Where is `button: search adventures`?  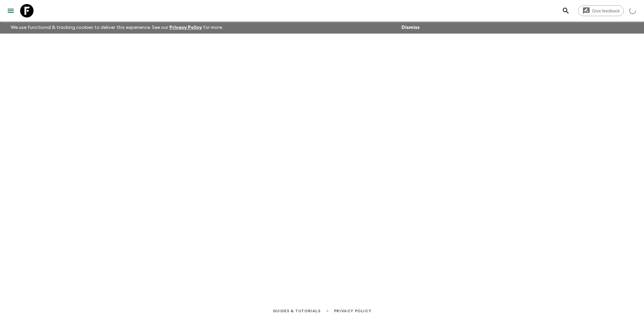 button: search adventures is located at coordinates (566, 11).